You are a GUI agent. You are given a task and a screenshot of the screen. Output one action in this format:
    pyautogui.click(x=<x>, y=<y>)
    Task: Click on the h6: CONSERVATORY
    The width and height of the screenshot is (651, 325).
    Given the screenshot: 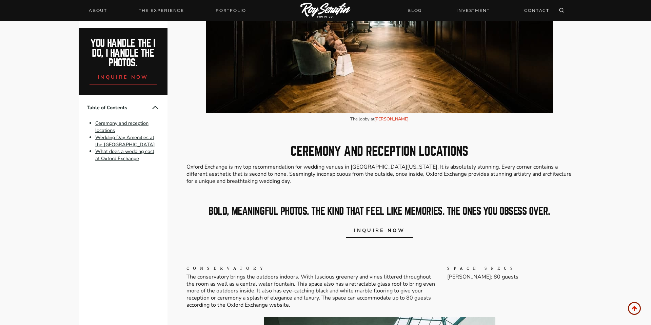 What is the action you would take?
    pyautogui.click(x=312, y=268)
    